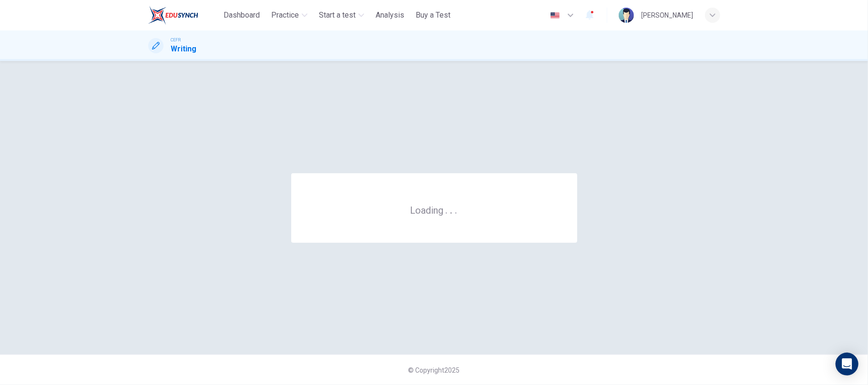  What do you see at coordinates (390, 15) in the screenshot?
I see `button: Analysis` at bounding box center [390, 15].